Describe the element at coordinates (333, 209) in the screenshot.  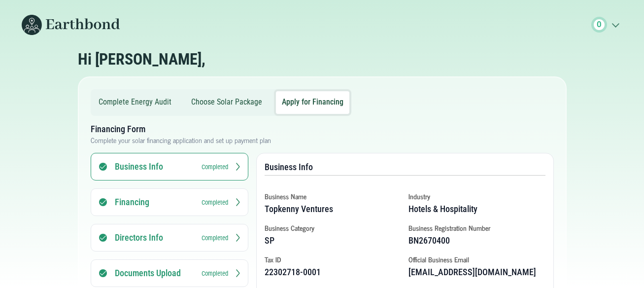
I see `h4: Topkenny Ventures` at that location.